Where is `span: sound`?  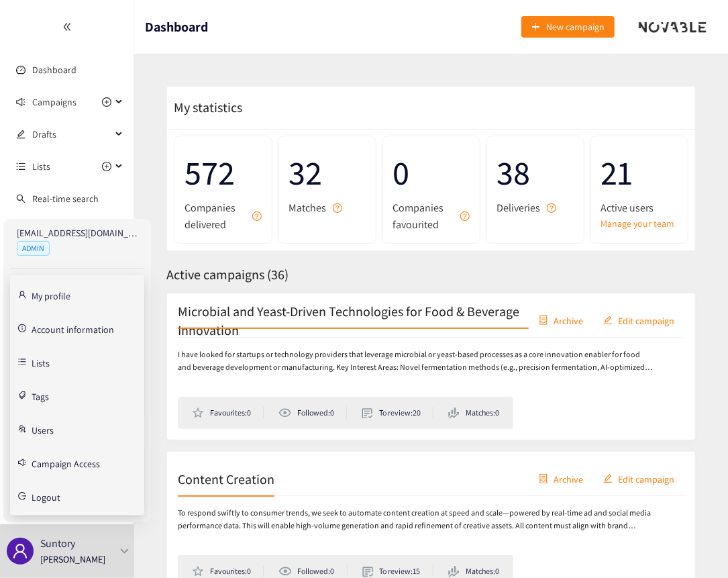
span: sound is located at coordinates (21, 102).